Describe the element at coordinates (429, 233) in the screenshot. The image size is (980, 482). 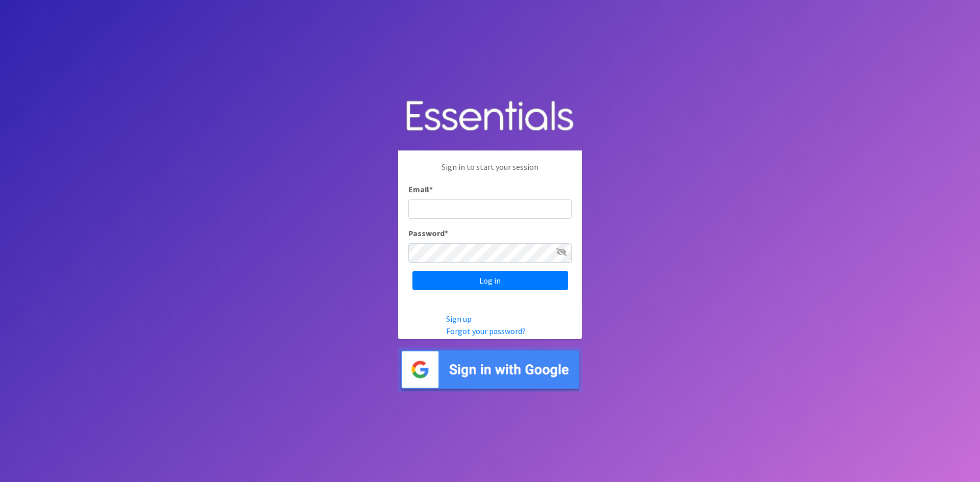
I see `label: Password` at that location.